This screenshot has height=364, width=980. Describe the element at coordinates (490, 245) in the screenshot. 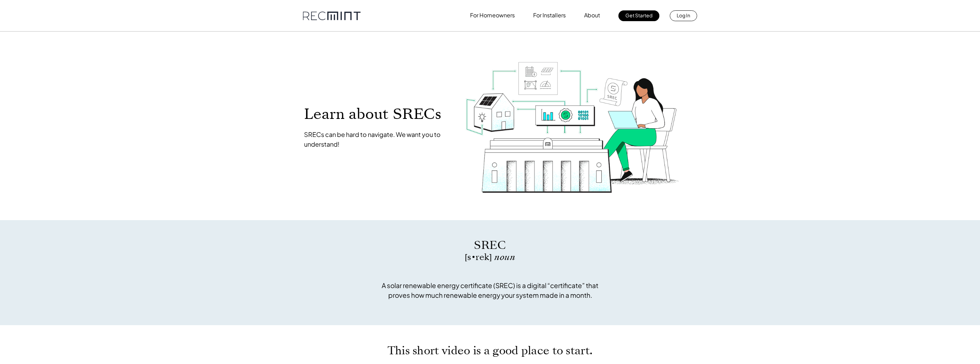

I see `p: SREC` at that location.